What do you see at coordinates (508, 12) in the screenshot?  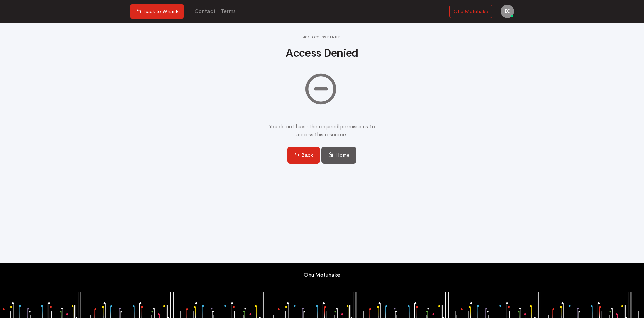 I see `span: EC` at bounding box center [508, 12].